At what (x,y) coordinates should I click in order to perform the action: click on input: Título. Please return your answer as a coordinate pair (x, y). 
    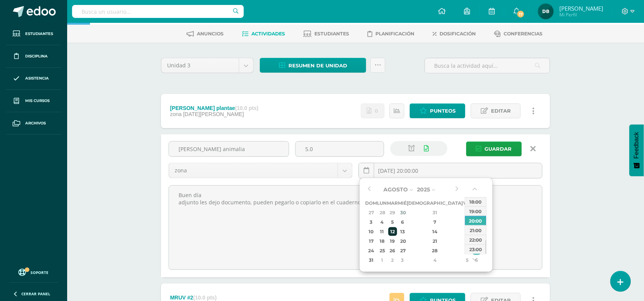
    Looking at the image, I should click on (229, 149).